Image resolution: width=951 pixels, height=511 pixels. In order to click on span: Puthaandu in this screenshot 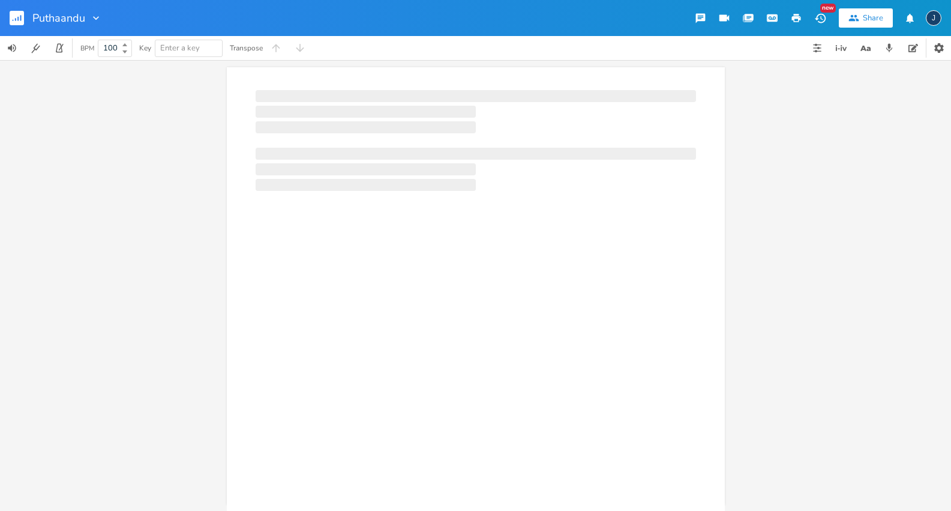, I will do `click(59, 18)`.